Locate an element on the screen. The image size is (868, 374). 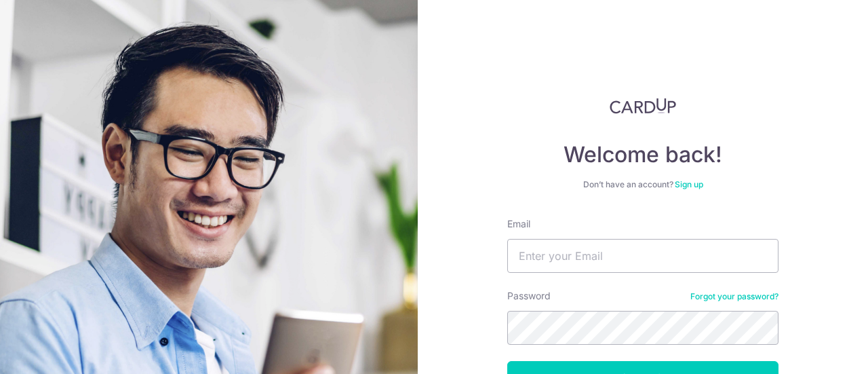
img: CardUp Logo is located at coordinates (642, 106).